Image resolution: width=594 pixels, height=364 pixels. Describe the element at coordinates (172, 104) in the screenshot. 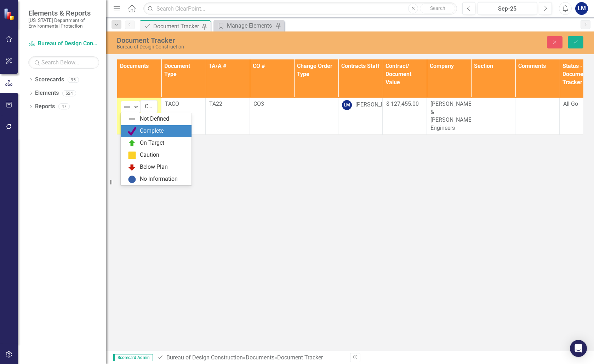

I see `span: TACO` at that location.